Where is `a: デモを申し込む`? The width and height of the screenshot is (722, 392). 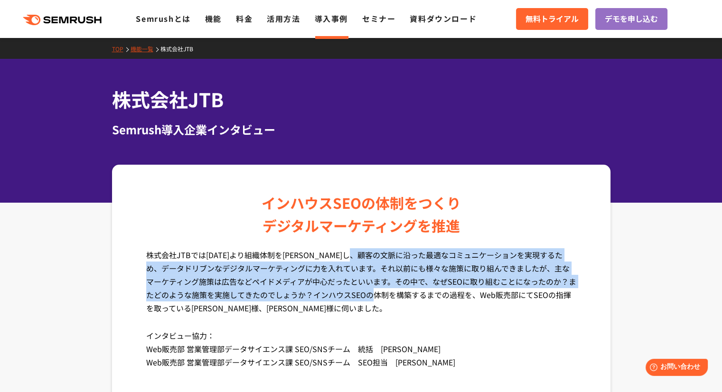 a: デモを申し込む is located at coordinates (631, 19).